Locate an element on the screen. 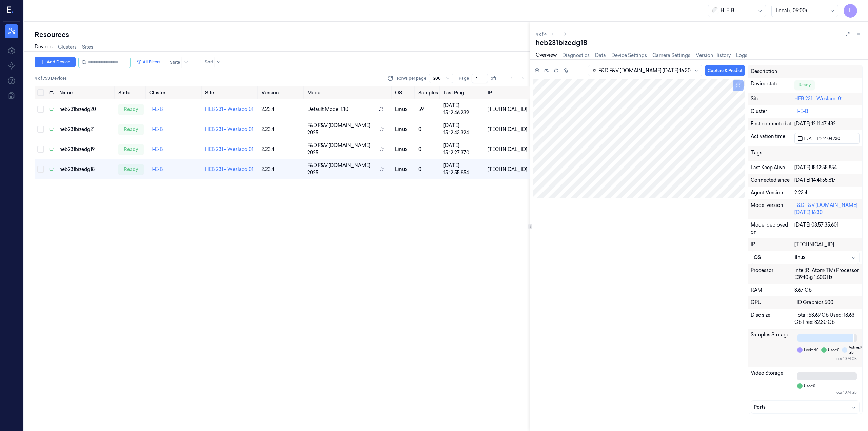 The image size is (868, 431). div: Ready is located at coordinates (805, 85).